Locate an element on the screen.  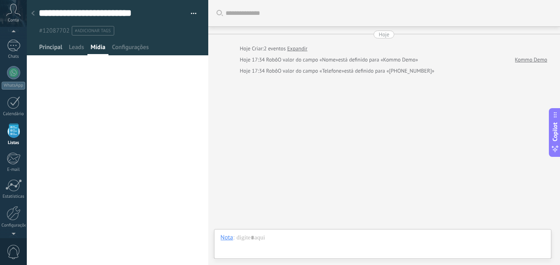
a: Expandir is located at coordinates (297, 49).